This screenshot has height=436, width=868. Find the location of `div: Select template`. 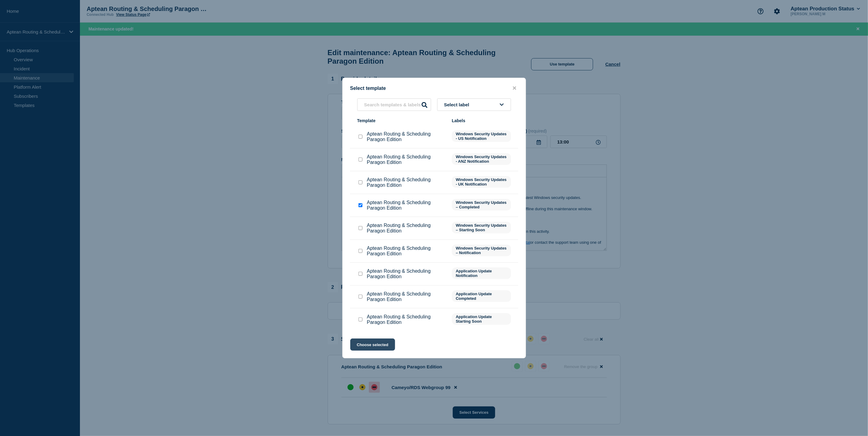

div: Select template is located at coordinates (434, 88).